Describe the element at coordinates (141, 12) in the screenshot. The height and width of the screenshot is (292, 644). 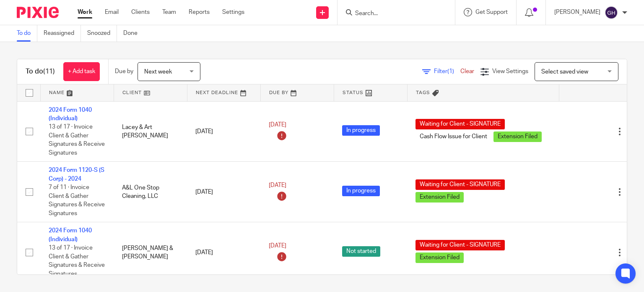
I see `a: Clients` at that location.